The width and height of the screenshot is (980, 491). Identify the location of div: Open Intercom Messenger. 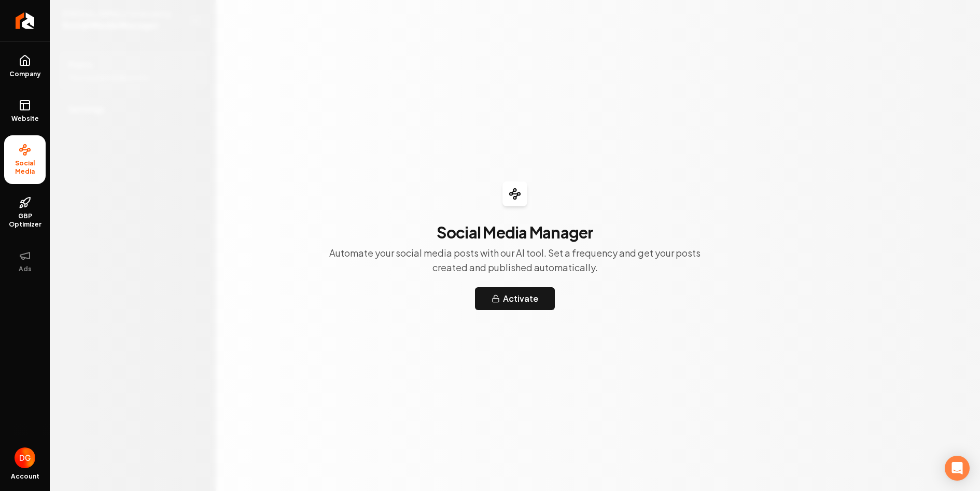
(957, 468).